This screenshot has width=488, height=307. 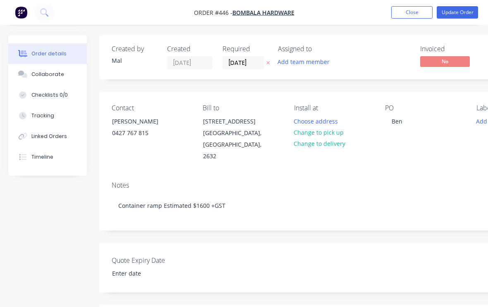 I want to click on button: Collaborate, so click(x=48, y=74).